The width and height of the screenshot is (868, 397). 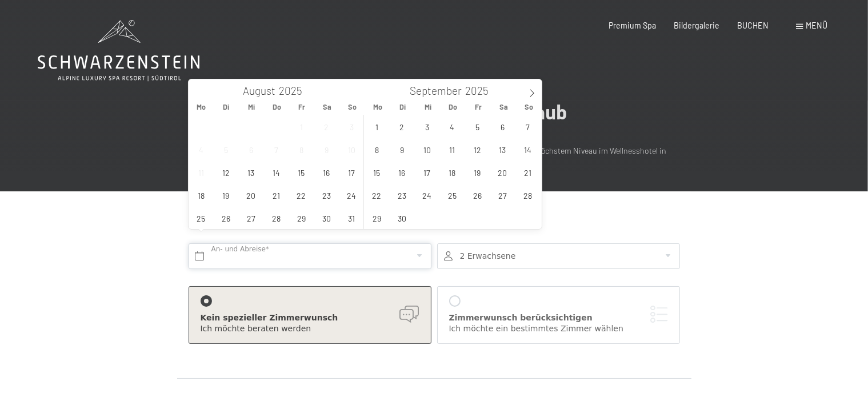 I want to click on span: September 8, 2025, so click(x=376, y=149).